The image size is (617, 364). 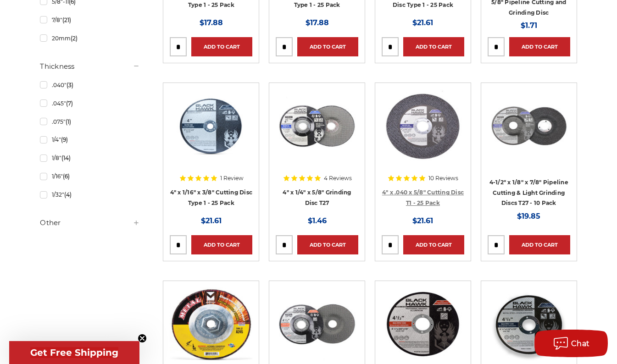 What do you see at coordinates (70, 85) in the screenshot?
I see `span: (3)` at bounding box center [70, 85].